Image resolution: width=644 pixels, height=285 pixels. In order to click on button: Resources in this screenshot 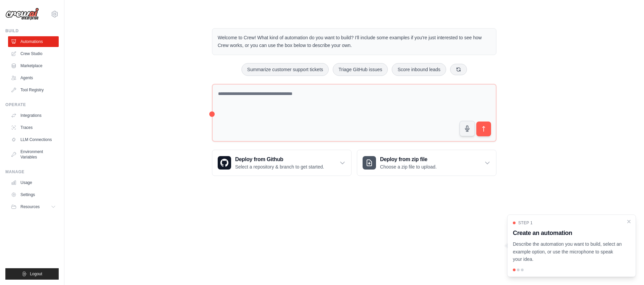, I will do `click(33, 207)`.